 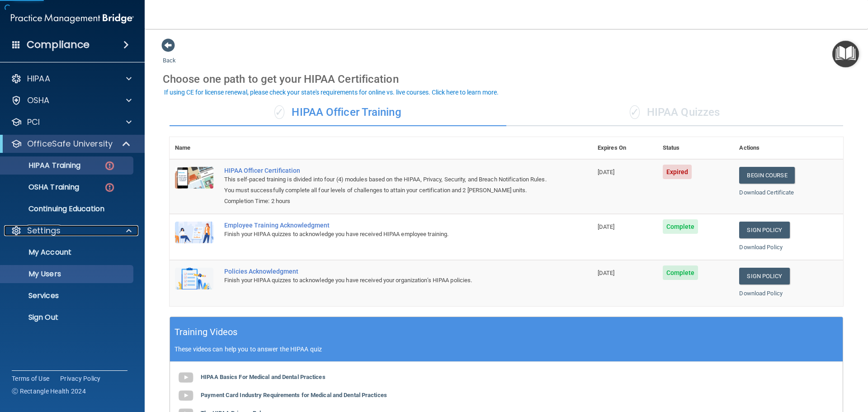 What do you see at coordinates (696, 148) in the screenshot?
I see `th: Status` at bounding box center [696, 148].